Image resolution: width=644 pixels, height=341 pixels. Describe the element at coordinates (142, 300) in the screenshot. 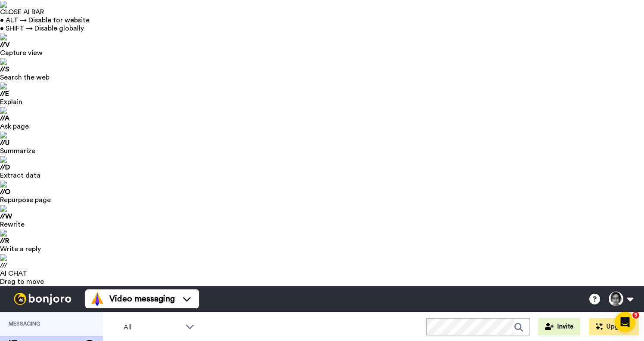

I see `span: Video messaging` at that location.